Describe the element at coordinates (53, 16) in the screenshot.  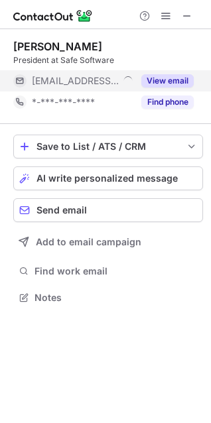
I see `img: ContactOut v5.3.10` at that location.